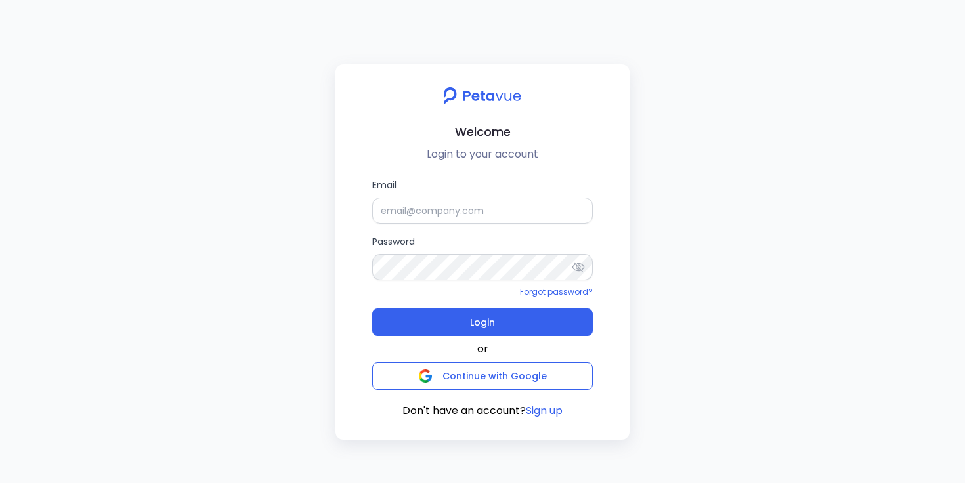 This screenshot has width=965, height=483. I want to click on input: Email, so click(483, 211).